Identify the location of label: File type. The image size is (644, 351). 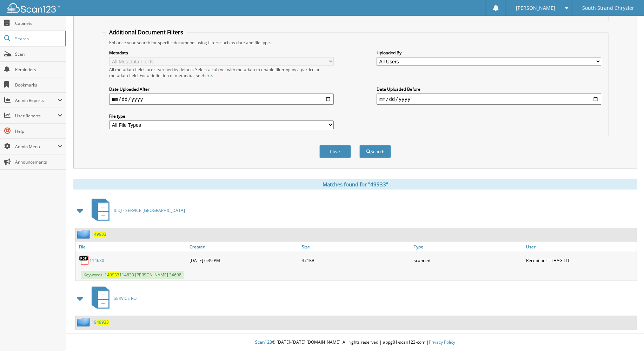
(221, 116).